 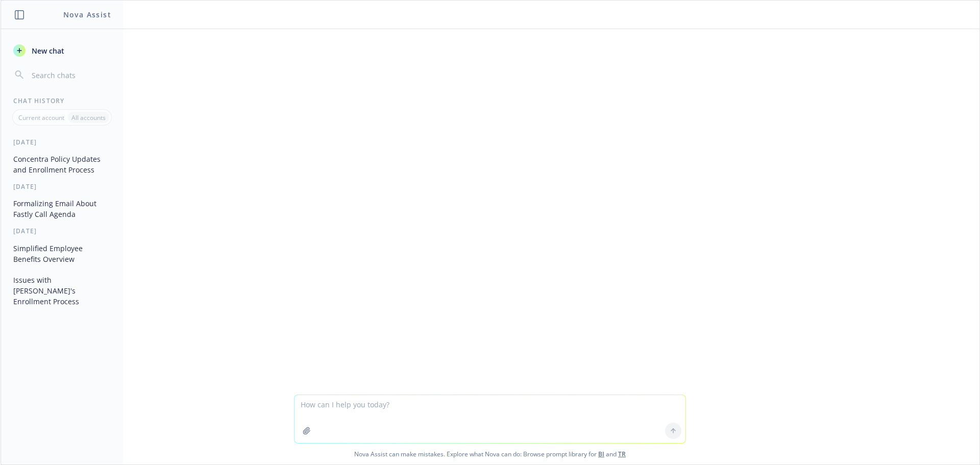 What do you see at coordinates (41, 117) in the screenshot?
I see `p: Current account` at bounding box center [41, 117].